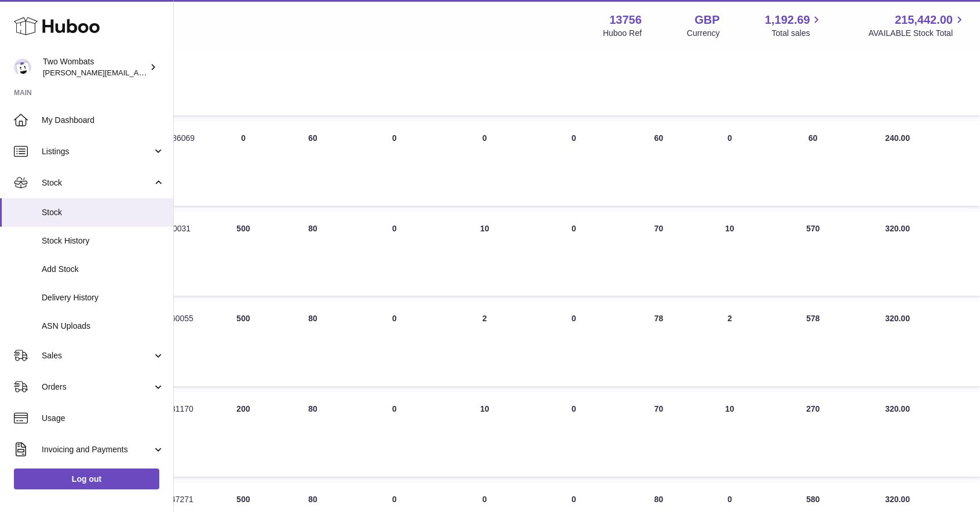 The height and width of the screenshot is (512, 980). What do you see at coordinates (917, 33) in the screenshot?
I see `span: AVAILABLE Stock Total` at bounding box center [917, 33].